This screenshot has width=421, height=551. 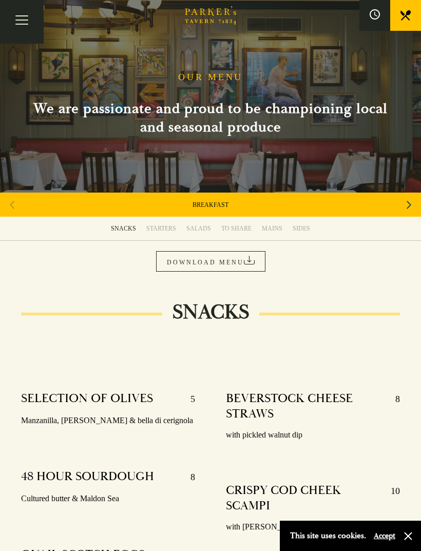 What do you see at coordinates (384, 535) in the screenshot?
I see `button: Accept` at bounding box center [384, 535].